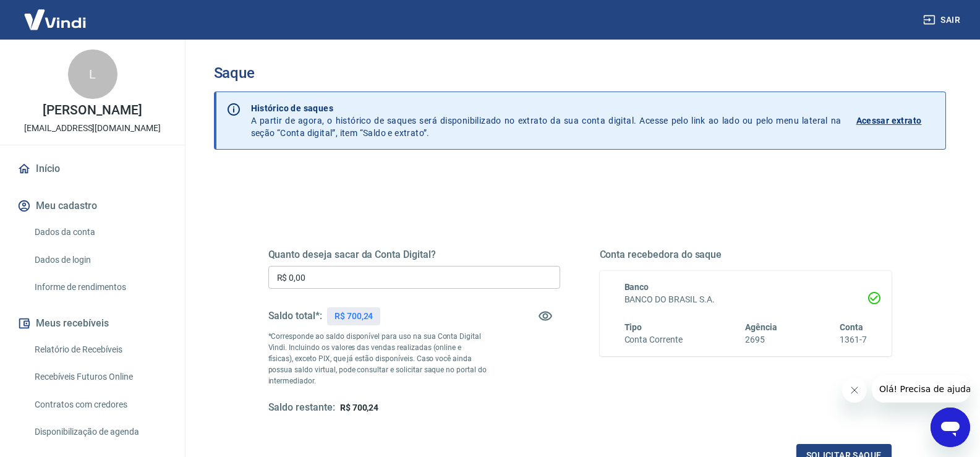  I want to click on a: Contratos com credores, so click(100, 405).